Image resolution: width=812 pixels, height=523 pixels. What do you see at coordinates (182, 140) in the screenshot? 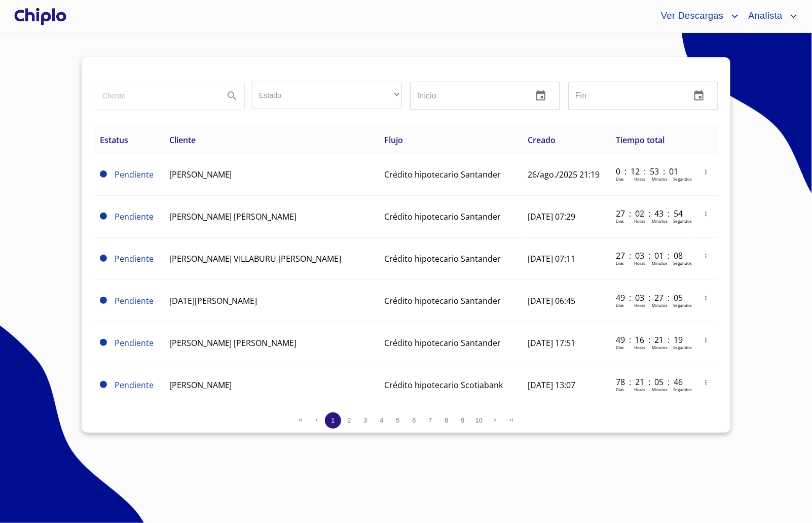
I see `span: Cliente` at bounding box center [182, 140].